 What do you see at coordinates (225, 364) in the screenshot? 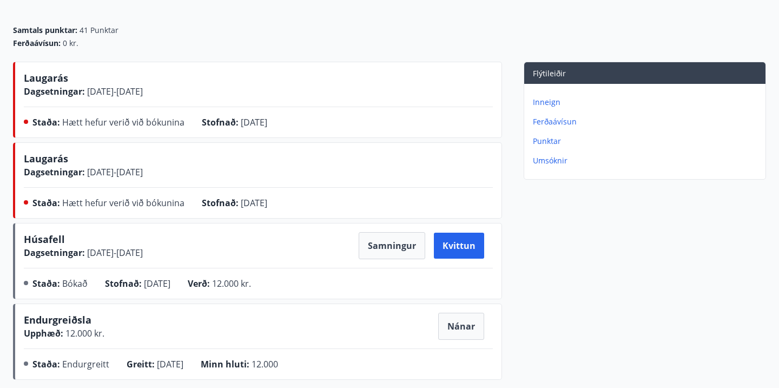
I see `span: Minn hluti :` at bounding box center [225, 364].